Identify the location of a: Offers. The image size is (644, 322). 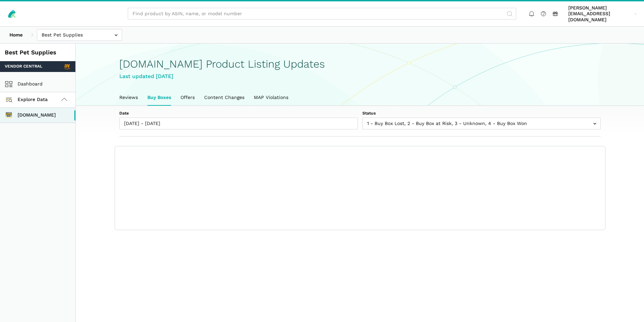
(187, 97).